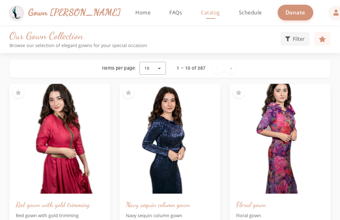  I want to click on img: Red gown with gold trimming, so click(60, 139).